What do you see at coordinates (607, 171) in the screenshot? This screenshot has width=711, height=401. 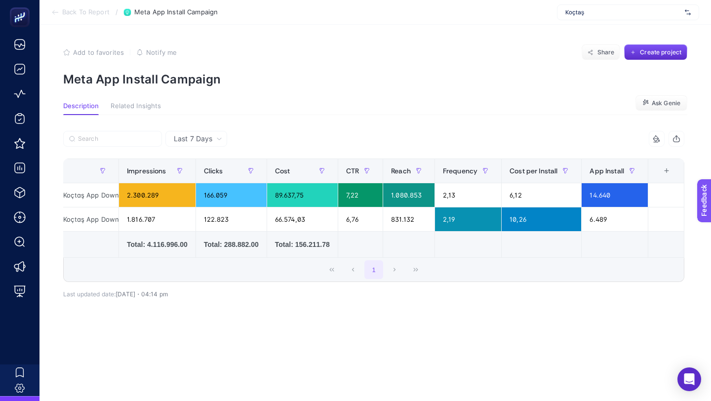 I see `span: App Install` at bounding box center [607, 171].